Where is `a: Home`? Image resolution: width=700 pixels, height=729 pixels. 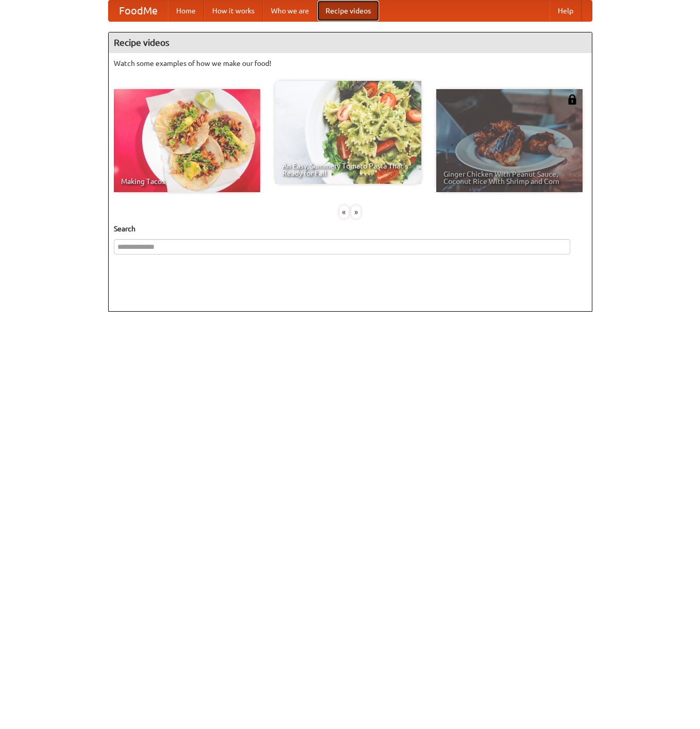 a: Home is located at coordinates (186, 11).